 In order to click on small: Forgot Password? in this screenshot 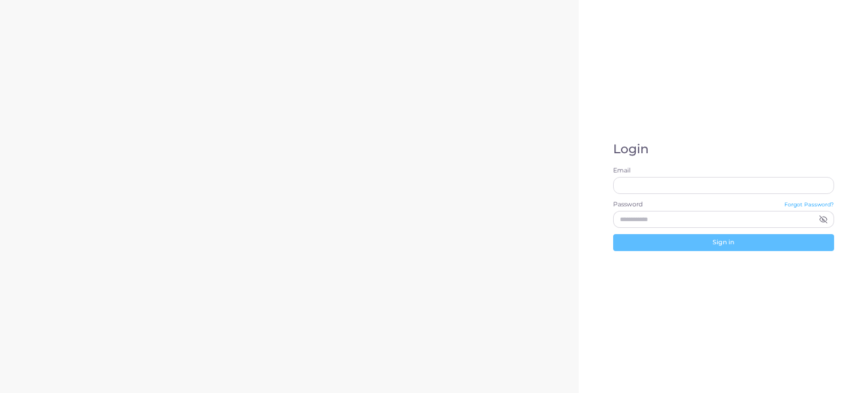, I will do `click(810, 204)`.